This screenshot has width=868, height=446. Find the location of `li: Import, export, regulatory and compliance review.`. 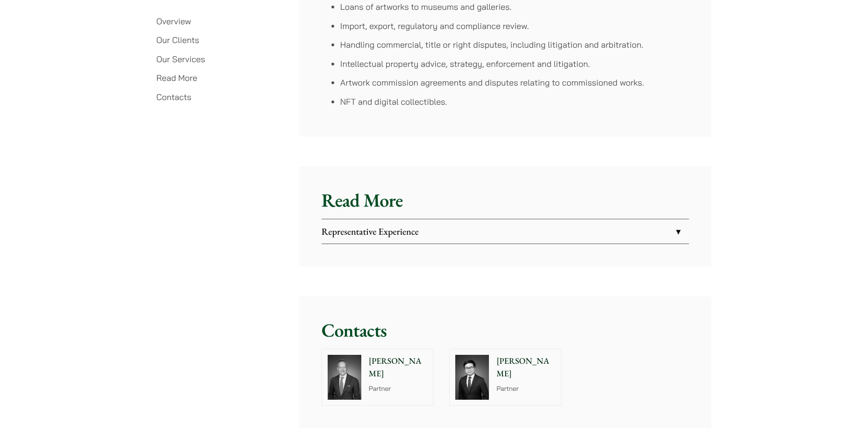

li: Import, export, regulatory and compliance review. is located at coordinates (515, 26).